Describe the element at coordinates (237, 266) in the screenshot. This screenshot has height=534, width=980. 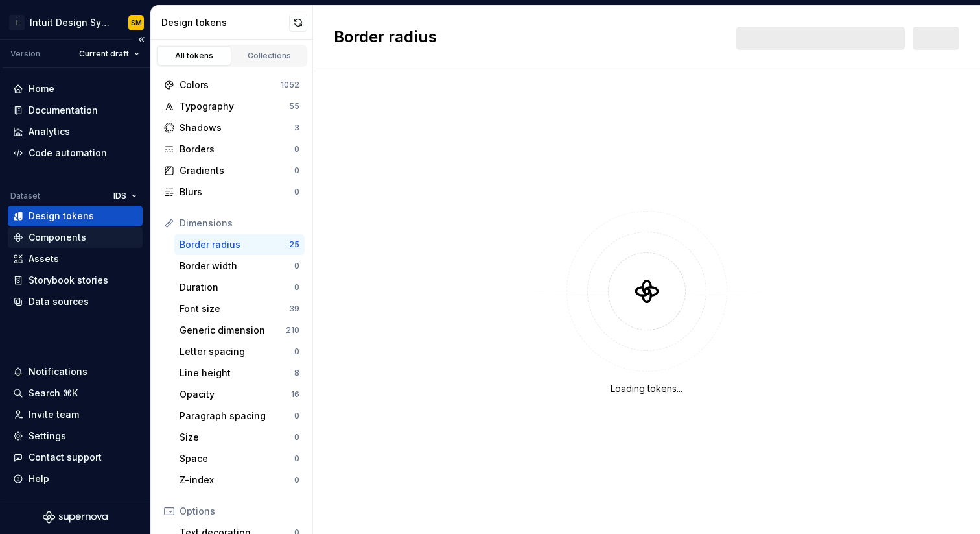
I see `div: Border width` at that location.